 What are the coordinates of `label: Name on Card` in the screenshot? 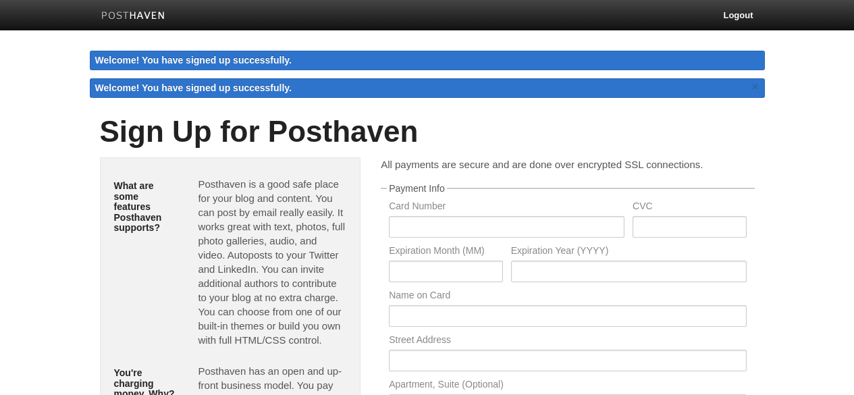 It's located at (567, 296).